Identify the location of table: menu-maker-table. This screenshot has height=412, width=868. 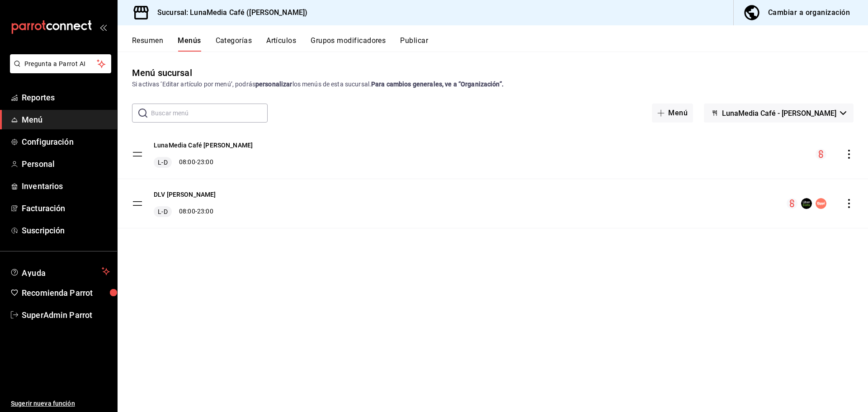
(492, 179).